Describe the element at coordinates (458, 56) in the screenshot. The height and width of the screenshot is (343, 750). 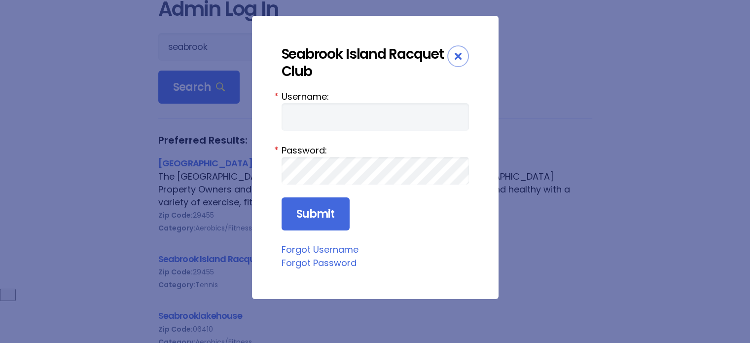
I see `div: Close` at that location.